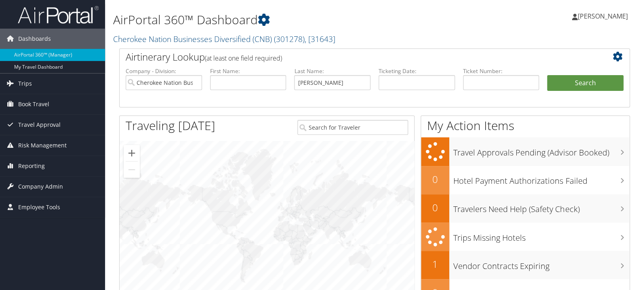 The width and height of the screenshot is (644, 290). What do you see at coordinates (541, 179) in the screenshot?
I see `h3: Hotel Payment Authorizations Failed` at bounding box center [541, 179].